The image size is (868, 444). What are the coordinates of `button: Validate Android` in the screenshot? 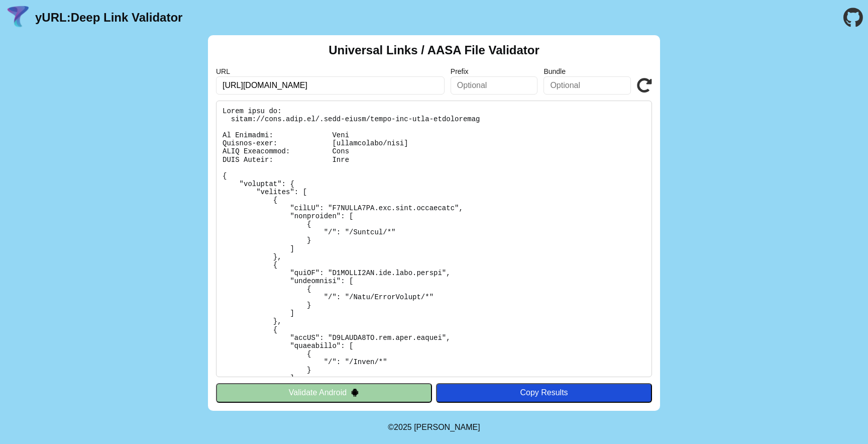 It's located at (324, 392).